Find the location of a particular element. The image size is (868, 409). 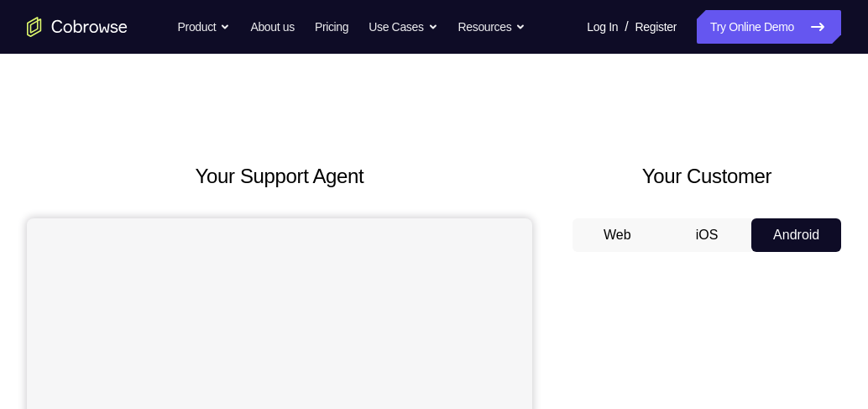

a: Try Online Demo is located at coordinates (770, 27).